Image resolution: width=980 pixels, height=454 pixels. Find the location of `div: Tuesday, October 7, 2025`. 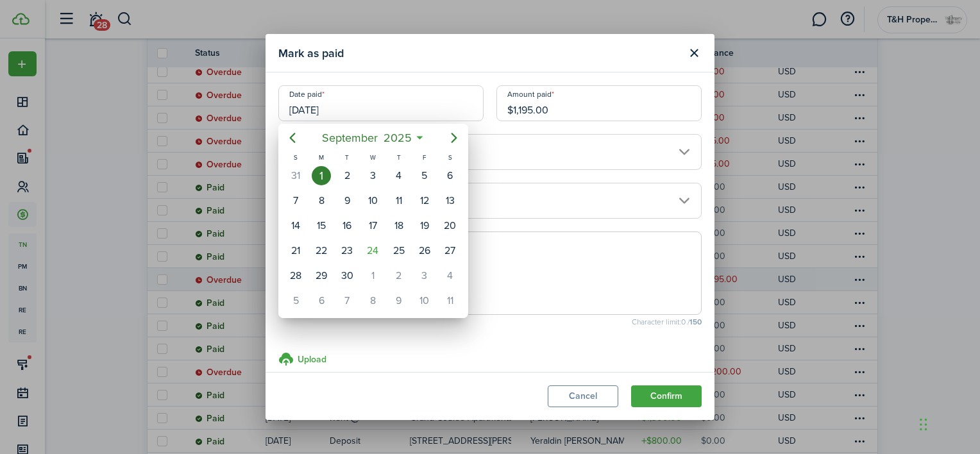

div: Tuesday, October 7, 2025 is located at coordinates (347, 301).